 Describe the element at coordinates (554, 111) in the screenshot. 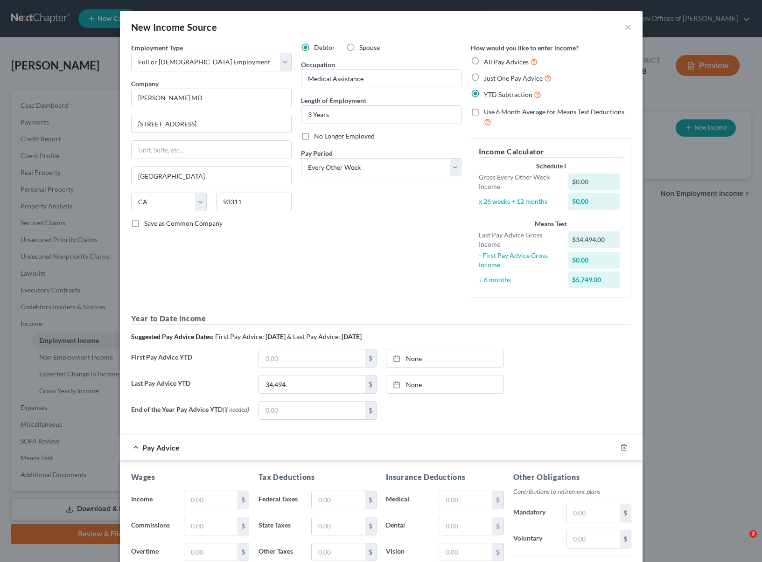

I see `span: Use 6 Month Average for Means Test Deductions` at that location.